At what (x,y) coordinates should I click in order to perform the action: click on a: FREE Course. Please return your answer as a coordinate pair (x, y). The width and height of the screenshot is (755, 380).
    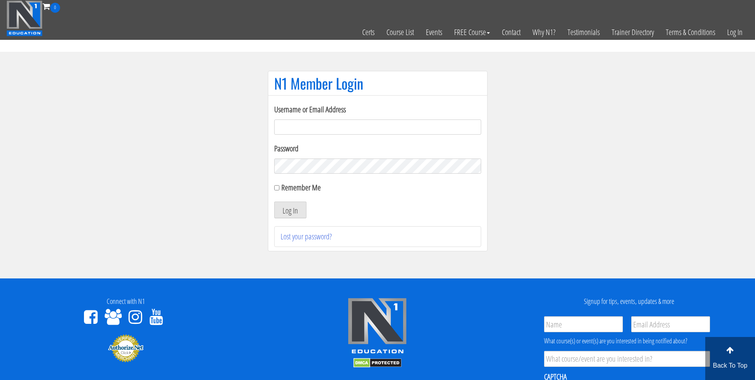
    Looking at the image, I should click on (472, 32).